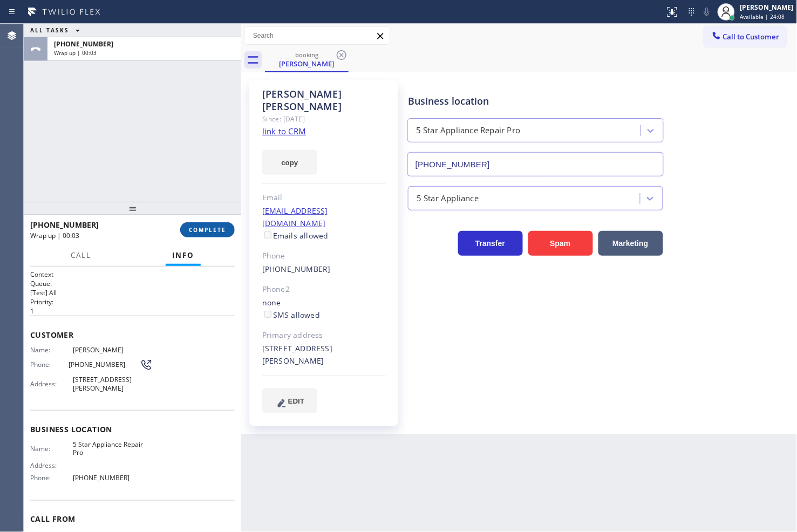 This screenshot has height=532, width=797. What do you see at coordinates (468, 131) in the screenshot?
I see `div: 5 Star Appliance Repair Pro` at bounding box center [468, 131].